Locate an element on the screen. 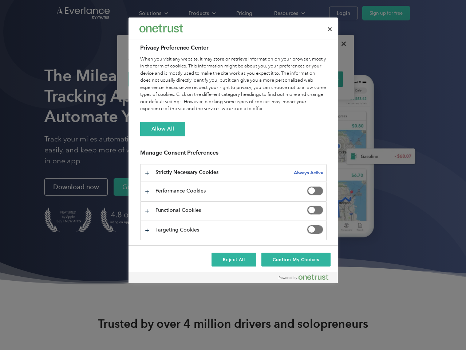  div: Everlance is located at coordinates (161, 28).